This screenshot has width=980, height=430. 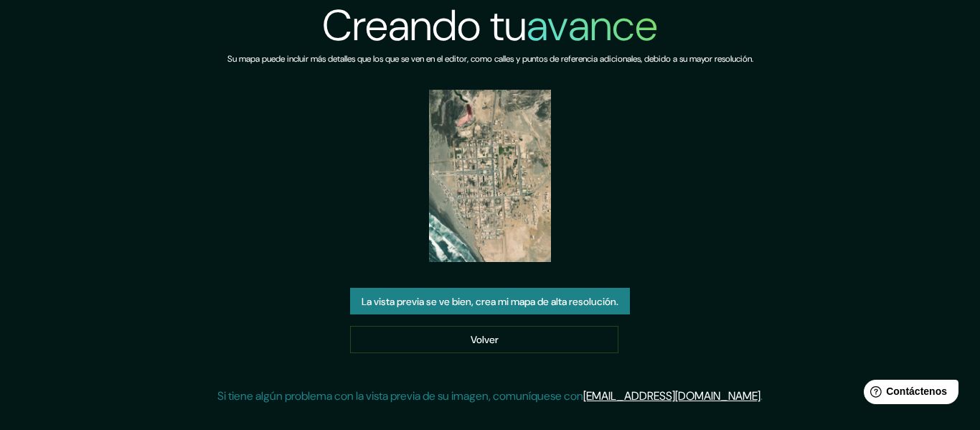 I want to click on a: Volver, so click(x=484, y=340).